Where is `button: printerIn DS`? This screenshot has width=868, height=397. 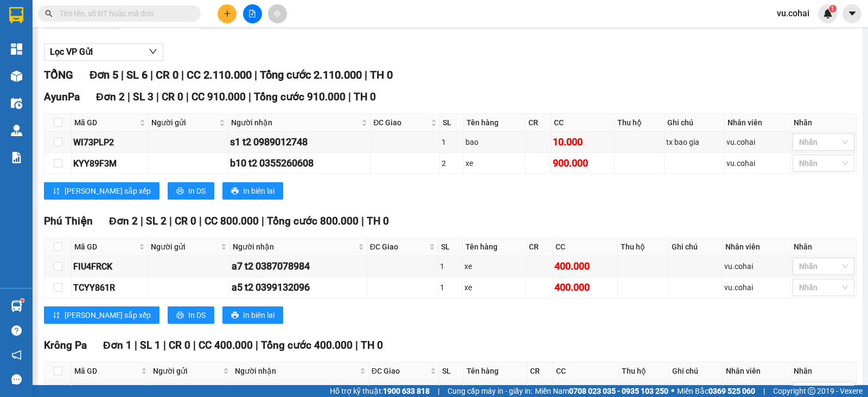
button: printerIn DS is located at coordinates (191, 191).